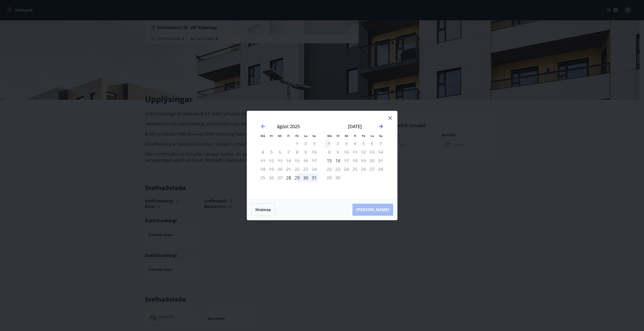 This screenshot has height=331, width=644. I want to click on td: Not available. mánudagur, 22. september 2025, so click(329, 169).